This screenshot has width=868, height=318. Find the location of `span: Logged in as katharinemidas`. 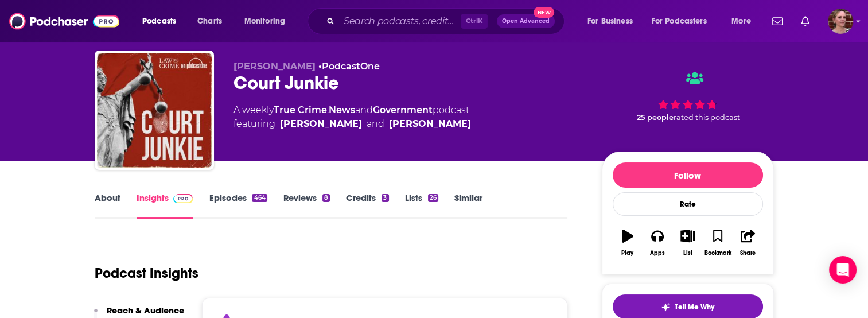

span: Logged in as katharinemidas is located at coordinates (840, 21).